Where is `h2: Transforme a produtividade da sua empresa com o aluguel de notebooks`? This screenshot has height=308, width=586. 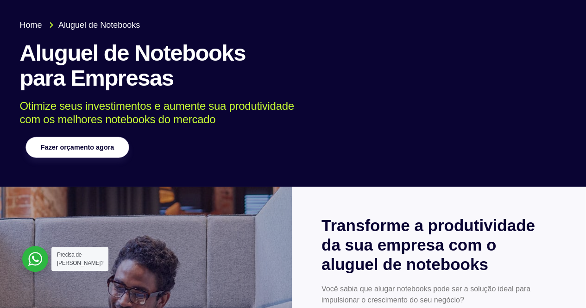
h2: Transforme a produtividade da sua empresa com o aluguel de notebooks is located at coordinates (439, 245).